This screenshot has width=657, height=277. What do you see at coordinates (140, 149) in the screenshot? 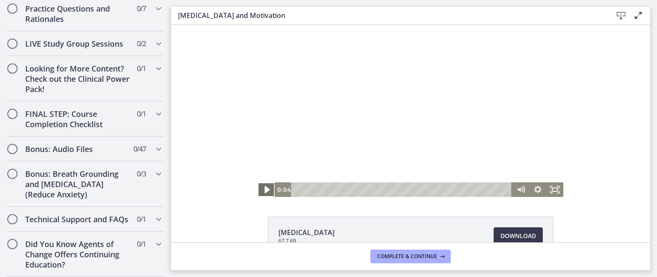
I see `span: 0 / 47` at bounding box center [140, 149].